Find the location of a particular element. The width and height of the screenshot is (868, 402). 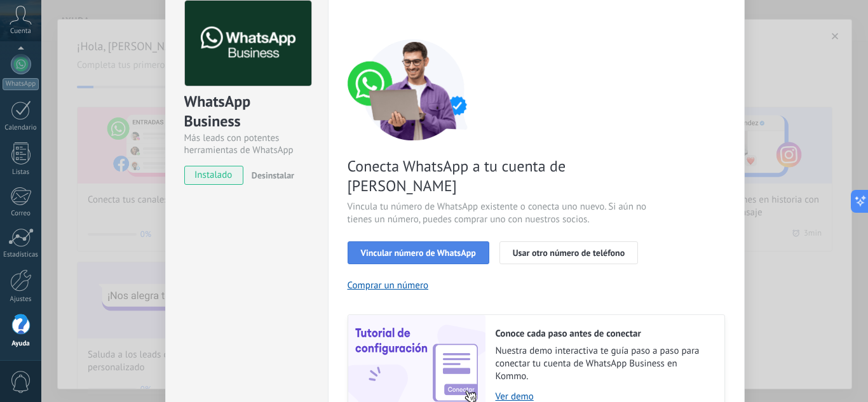

button: Vincular número de WhatsApp is located at coordinates (418, 253).